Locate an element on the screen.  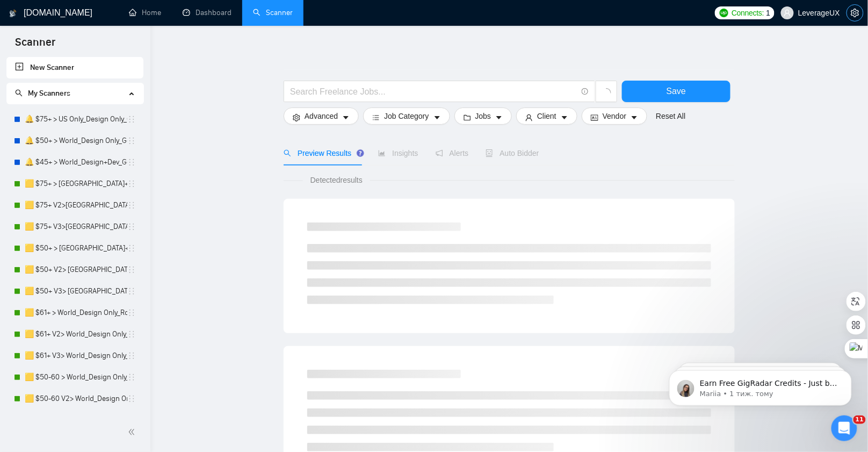
a: searchScanner is located at coordinates (273, 12).